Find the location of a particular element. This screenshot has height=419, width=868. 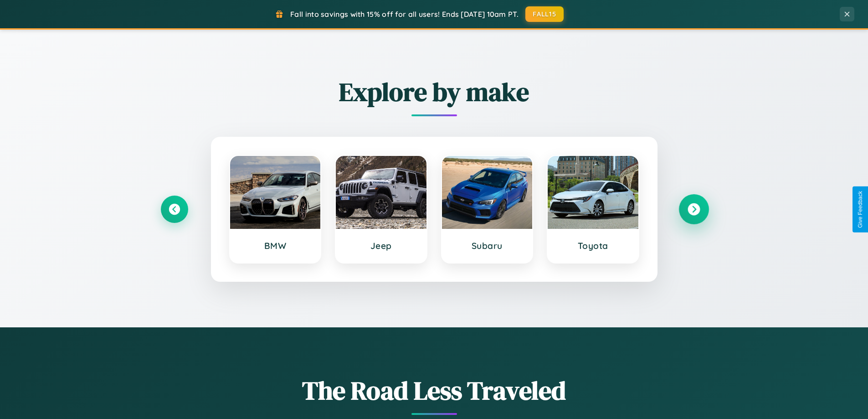

h3: Jeep is located at coordinates (381, 246).